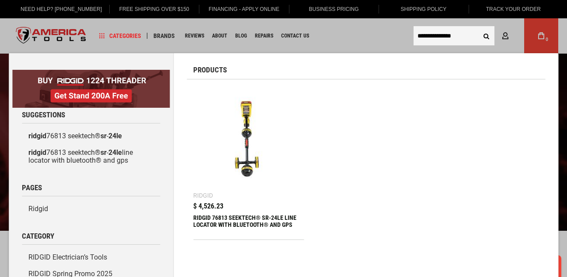  Describe the element at coordinates (248, 225) in the screenshot. I see `div: RIDGID 76813 SEEKTECH® SR-24LE LINE LOCATOR WITH BLUETOOTH® AND GPS` at that location.